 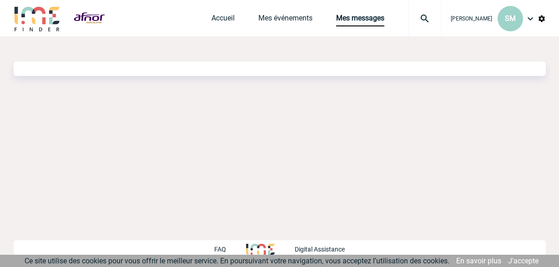 I want to click on a: Mes messages, so click(x=360, y=20).